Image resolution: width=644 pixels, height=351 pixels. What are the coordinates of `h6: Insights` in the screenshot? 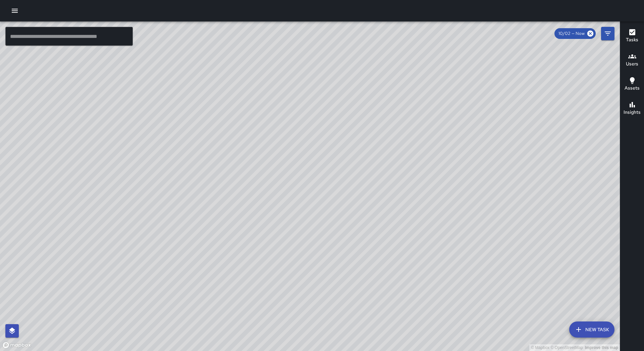 It's located at (632, 113).